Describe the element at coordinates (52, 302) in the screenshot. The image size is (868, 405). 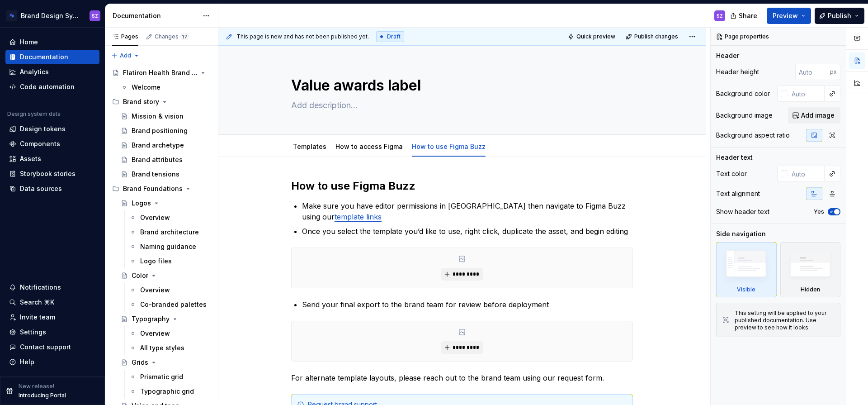
I see `button: Search ⌘K` at that location.